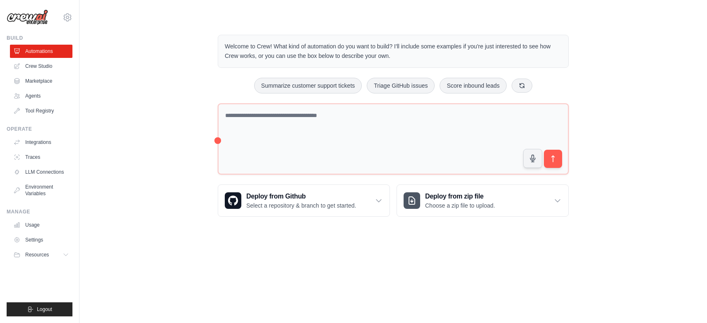 The image size is (707, 323). What do you see at coordinates (39, 212) in the screenshot?
I see `div: Manage` at bounding box center [39, 212].